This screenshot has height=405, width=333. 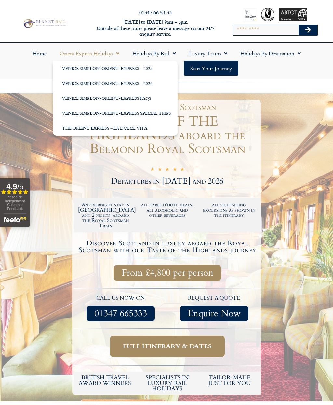 What do you see at coordinates (230, 380) in the screenshot?
I see `h5: tailor-made just for you` at bounding box center [230, 380].